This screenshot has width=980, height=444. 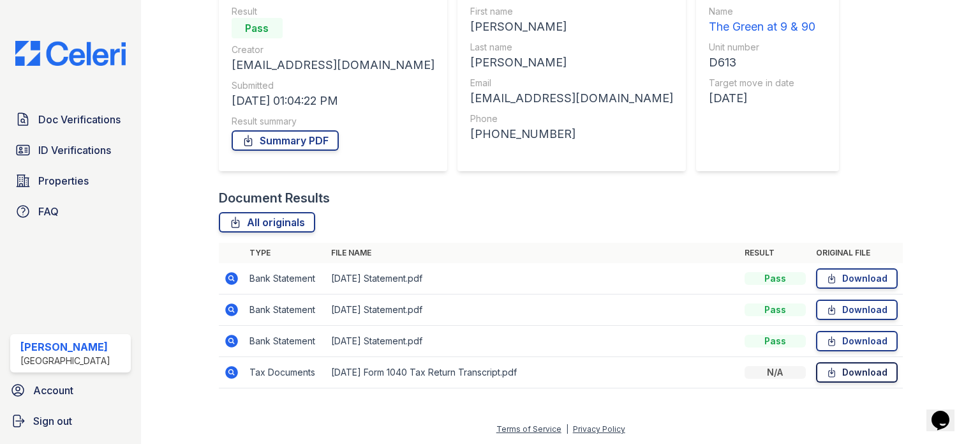 I want to click on a: ID Verifications, so click(x=71, y=150).